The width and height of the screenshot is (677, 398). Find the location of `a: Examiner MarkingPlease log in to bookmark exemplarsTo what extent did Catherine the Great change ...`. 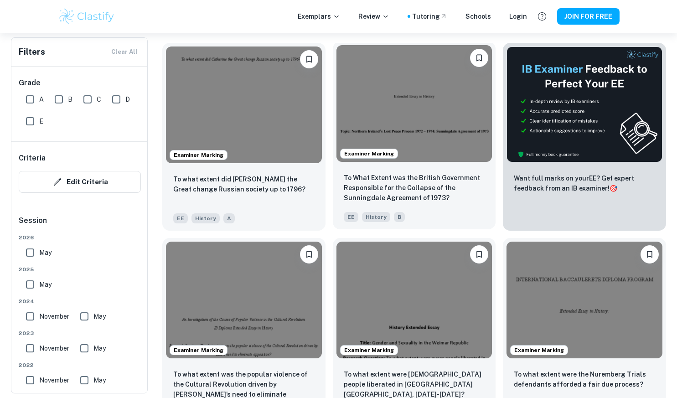

a: Examiner MarkingPlease log in to bookmark exemplarsTo what extent did Catherine the Great change ... is located at coordinates (244, 137).